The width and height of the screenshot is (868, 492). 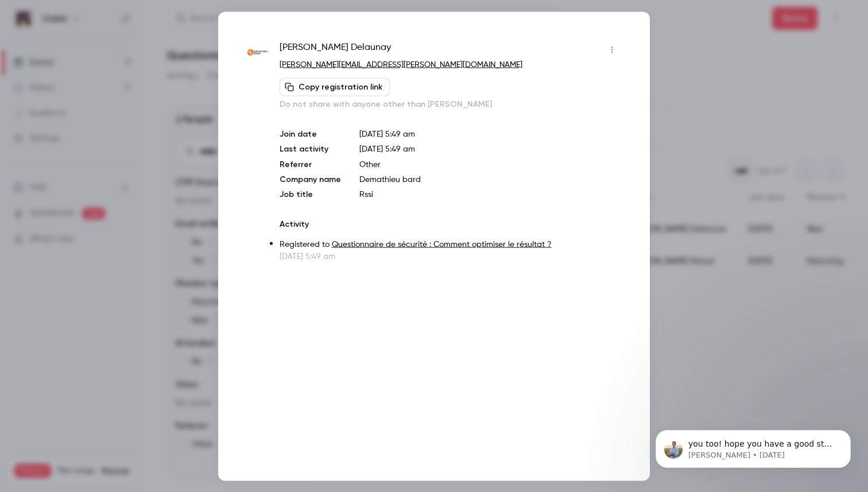 I want to click on p: Rssi, so click(x=490, y=194).